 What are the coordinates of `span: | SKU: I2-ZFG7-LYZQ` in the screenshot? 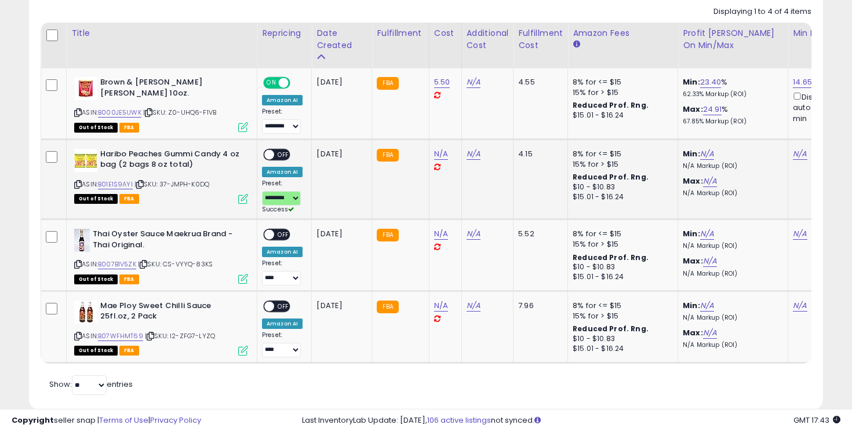 It's located at (180, 336).